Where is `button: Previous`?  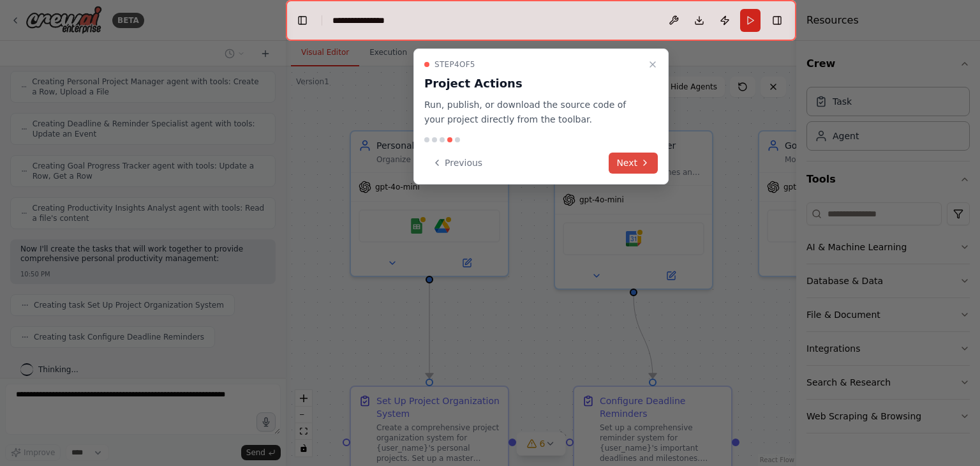
button: Previous is located at coordinates (457, 163).